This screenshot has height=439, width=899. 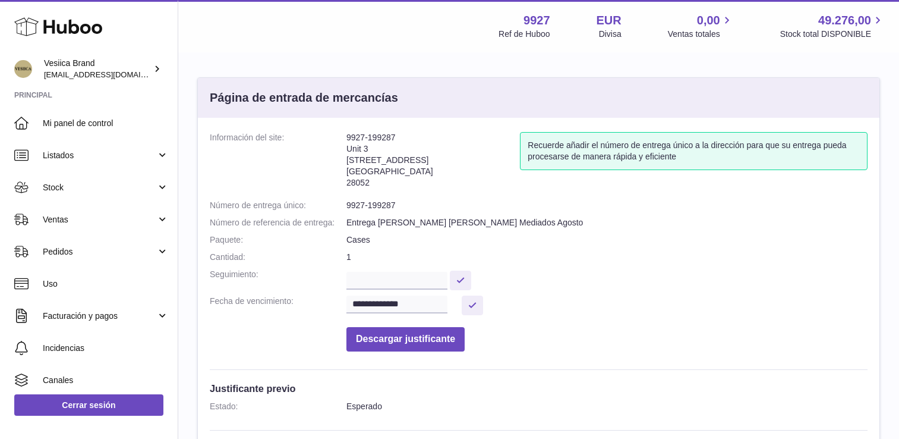 I want to click on dt: Número de entrega único:, so click(x=278, y=205).